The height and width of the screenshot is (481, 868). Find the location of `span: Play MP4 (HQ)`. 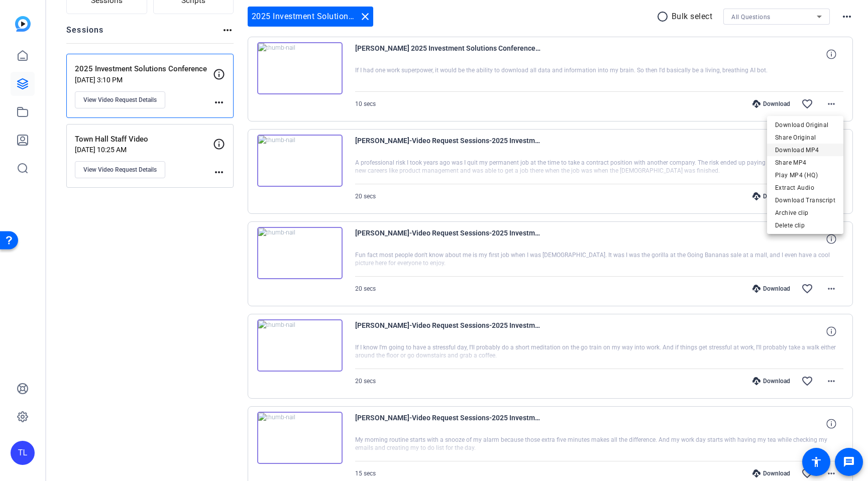

span: Play MP4 (HQ) is located at coordinates (805, 175).